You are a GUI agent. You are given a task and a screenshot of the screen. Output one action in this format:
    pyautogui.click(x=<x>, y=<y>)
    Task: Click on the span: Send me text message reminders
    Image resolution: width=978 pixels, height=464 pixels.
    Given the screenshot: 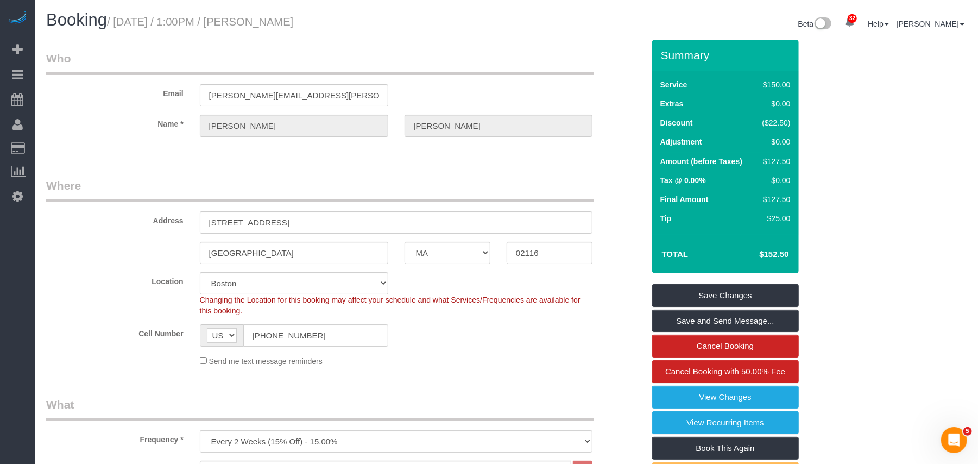 What is the action you would take?
    pyautogui.click(x=266, y=361)
    